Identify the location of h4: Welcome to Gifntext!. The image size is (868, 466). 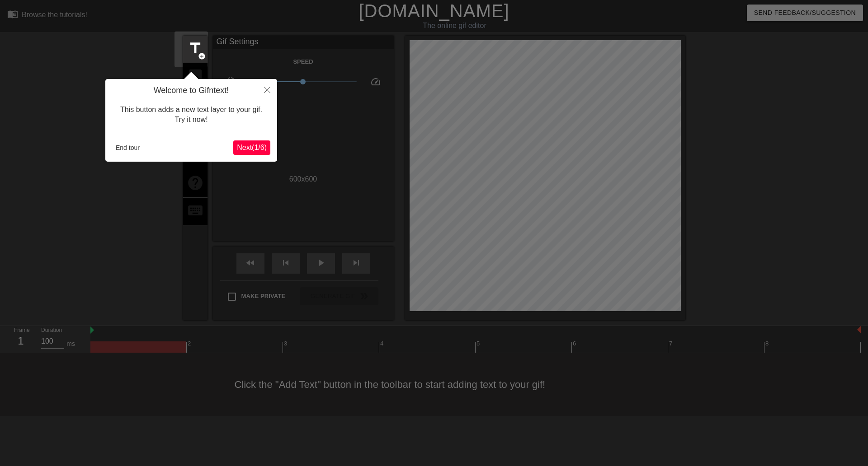
(191, 91).